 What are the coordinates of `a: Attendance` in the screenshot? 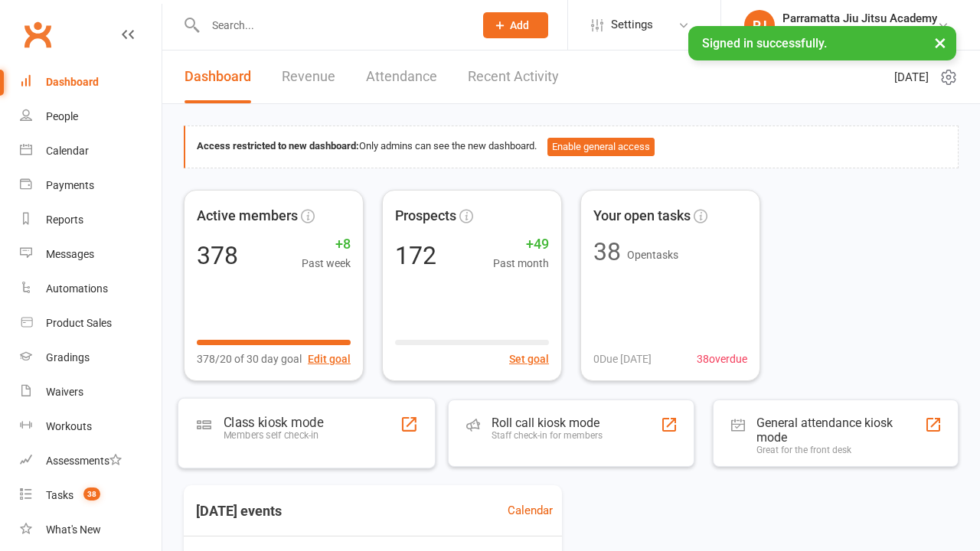 It's located at (402, 77).